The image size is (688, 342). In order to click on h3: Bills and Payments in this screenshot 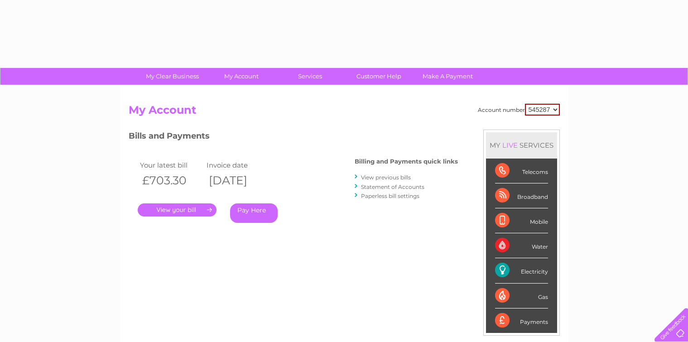, I will do `click(293, 137)`.